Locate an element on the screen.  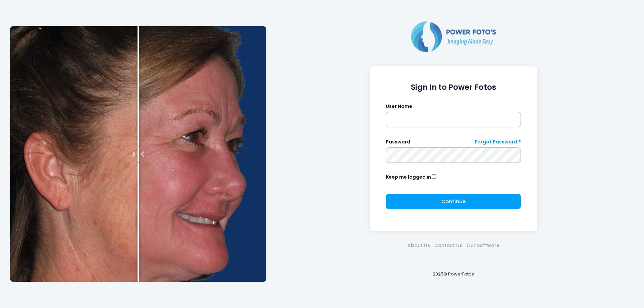
a: Our Software is located at coordinates (483, 245).